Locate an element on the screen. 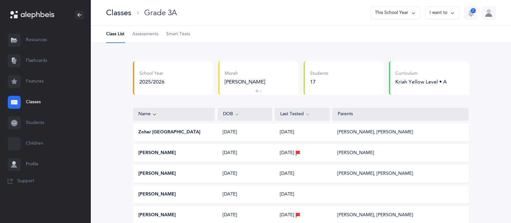 Image resolution: width=511 pixels, height=223 pixels. button: 1 is located at coordinates (257, 91).